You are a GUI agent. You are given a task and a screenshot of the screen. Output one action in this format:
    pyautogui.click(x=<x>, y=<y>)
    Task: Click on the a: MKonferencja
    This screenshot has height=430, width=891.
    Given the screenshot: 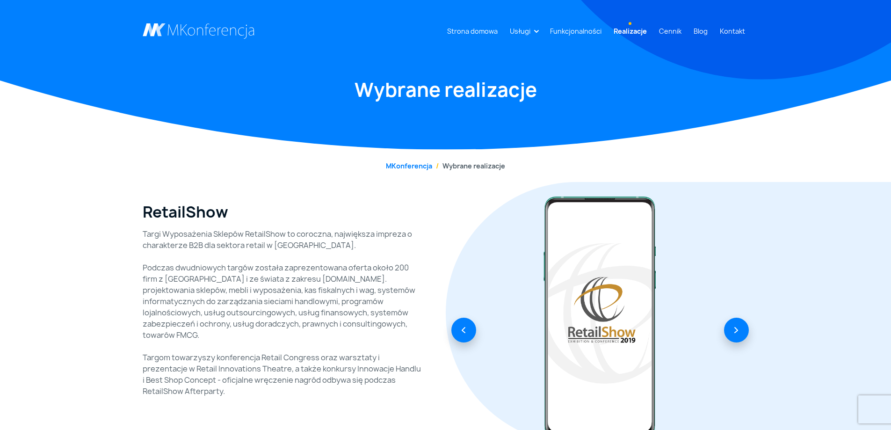 What is the action you would take?
    pyautogui.click(x=409, y=166)
    